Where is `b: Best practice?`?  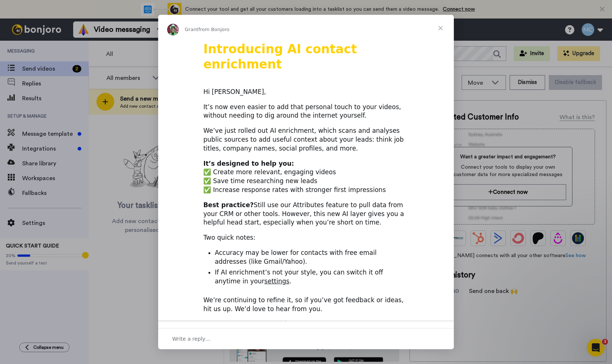 b: Best practice? is located at coordinates (228, 205).